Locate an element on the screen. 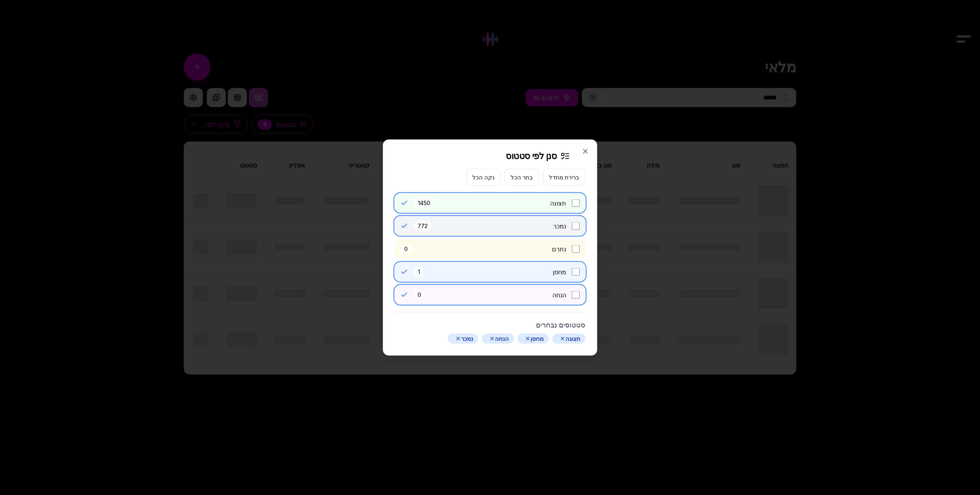  input: תצוגה1450 is located at coordinates (576, 203).